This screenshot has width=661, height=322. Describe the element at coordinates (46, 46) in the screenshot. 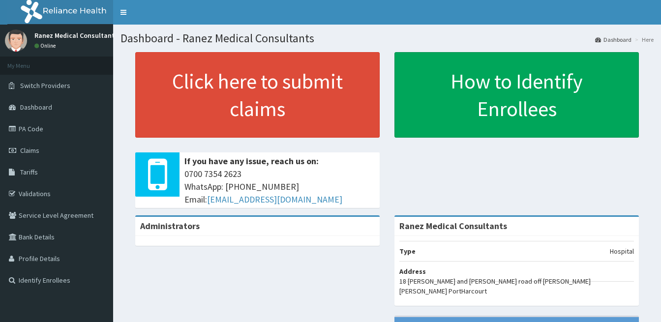

I see `a: Online` at that location.